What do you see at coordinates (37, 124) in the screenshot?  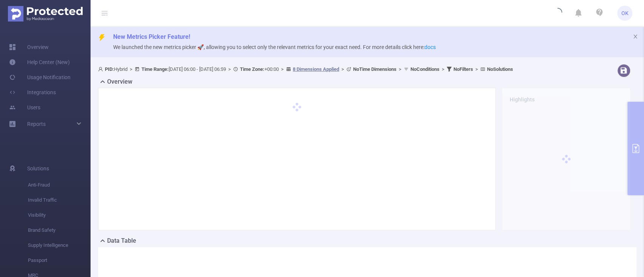 I see `a: Reports` at bounding box center [37, 124].